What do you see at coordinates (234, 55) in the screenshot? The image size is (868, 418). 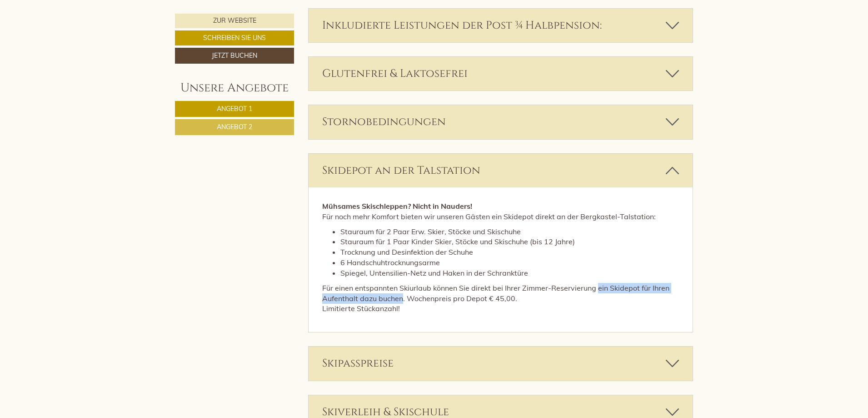 I see `a: Jetzt buchen` at bounding box center [234, 55].